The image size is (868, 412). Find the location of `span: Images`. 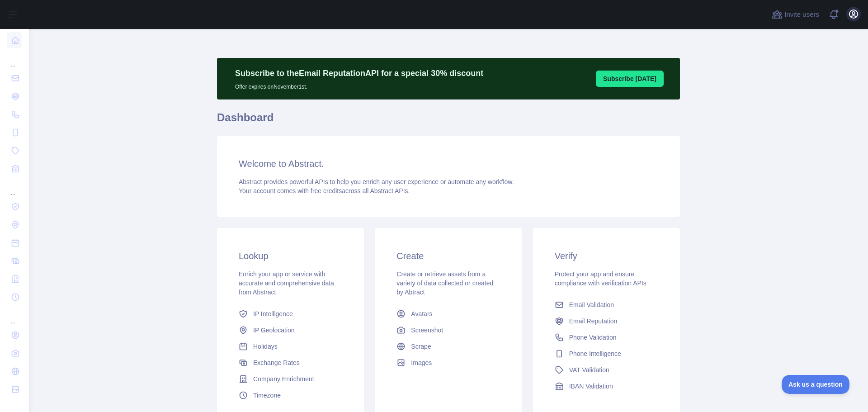

span: Images is located at coordinates (422, 362).